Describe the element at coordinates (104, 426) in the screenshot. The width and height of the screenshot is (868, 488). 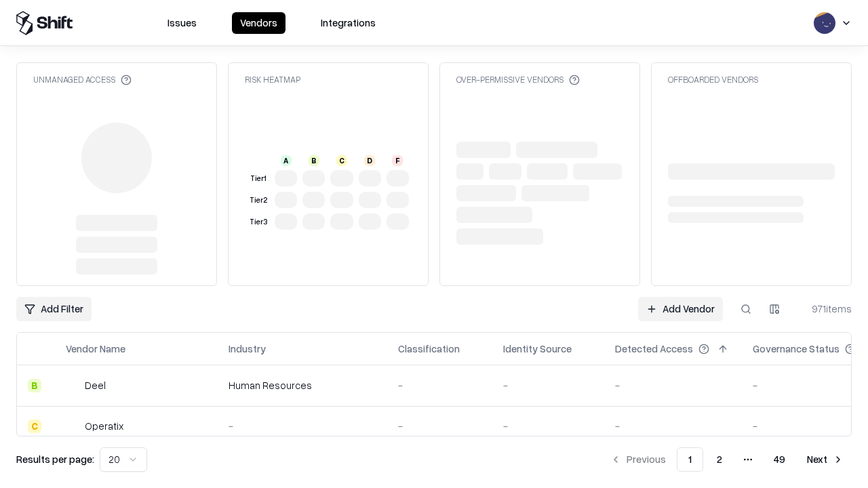
I see `div: Operatix` at that location.